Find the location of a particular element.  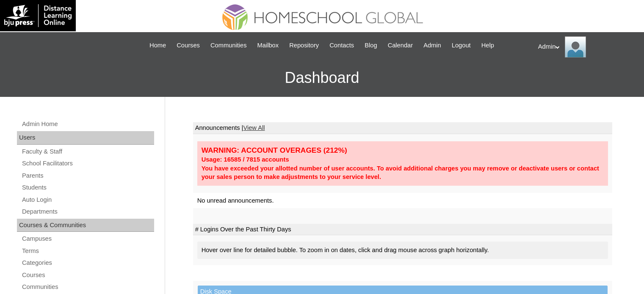

img: logo-white.png is located at coordinates (38, 15).